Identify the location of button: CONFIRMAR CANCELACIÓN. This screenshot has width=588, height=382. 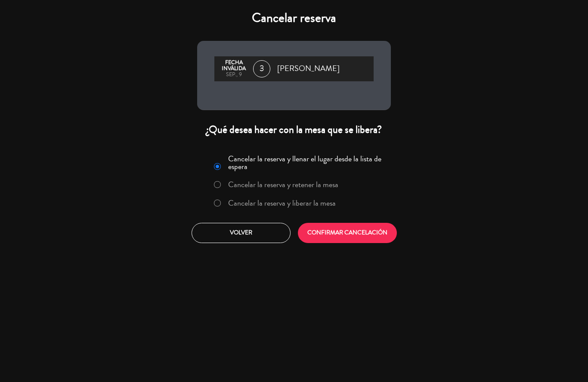
(347, 233).